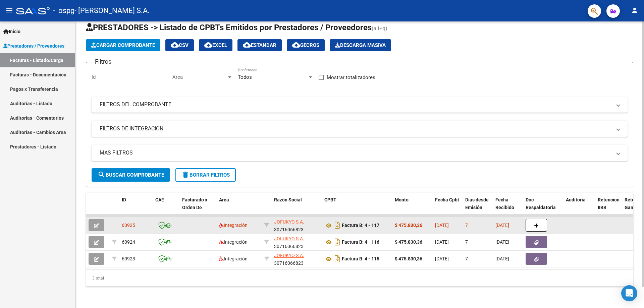 The width and height of the screenshot is (644, 308). Describe the element at coordinates (447, 199) in the screenshot. I see `span: Fecha Cpbt` at that location.